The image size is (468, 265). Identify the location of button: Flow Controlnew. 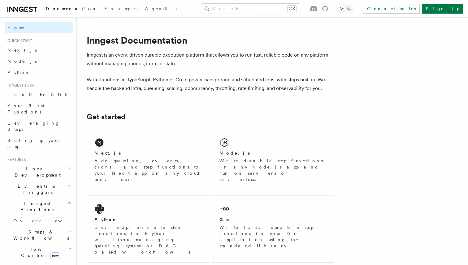
(42, 253).